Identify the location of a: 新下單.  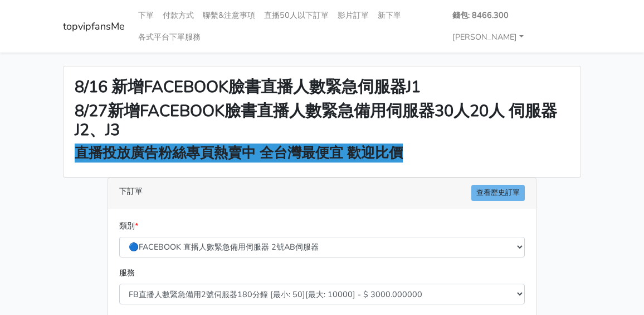
(390, 15).